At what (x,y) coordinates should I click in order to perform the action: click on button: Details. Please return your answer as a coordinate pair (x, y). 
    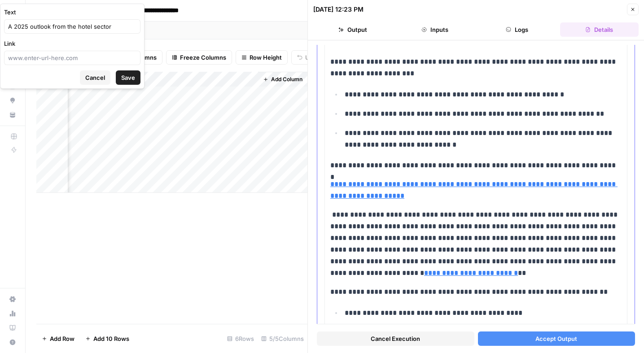
    Looking at the image, I should click on (599, 30).